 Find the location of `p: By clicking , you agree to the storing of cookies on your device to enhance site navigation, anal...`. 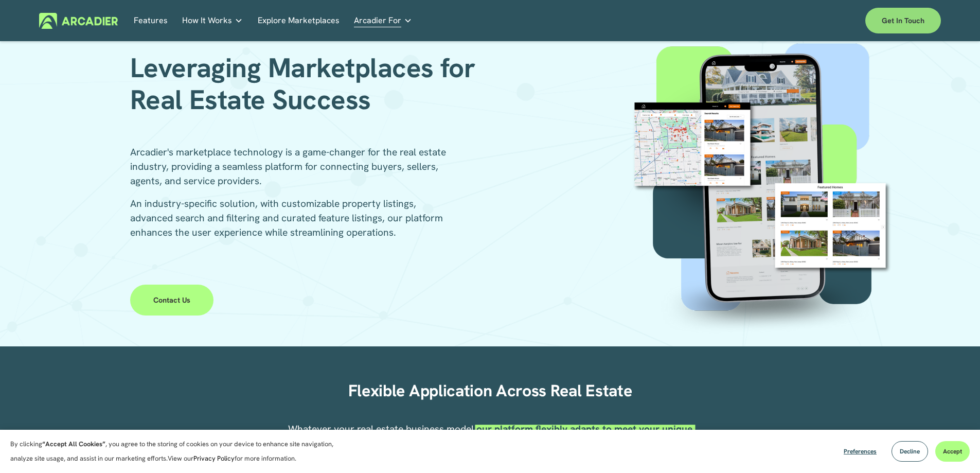

p: By clicking , you agree to the storing of cookies on your device to enhance site navigation, anal... is located at coordinates (178, 452).